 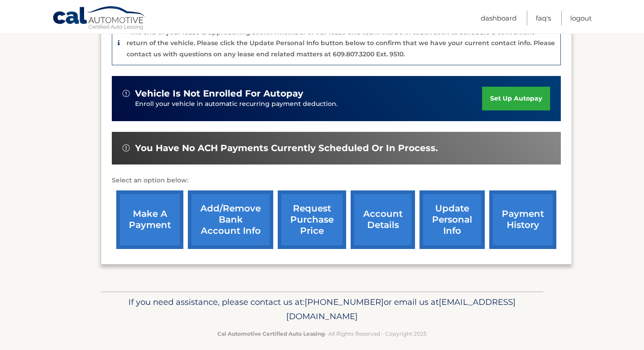 What do you see at coordinates (341, 43) in the screenshot?
I see `p: The end of your lease is approaching soon. A member of our lease end team will be in touch soon t...` at bounding box center [341, 43].